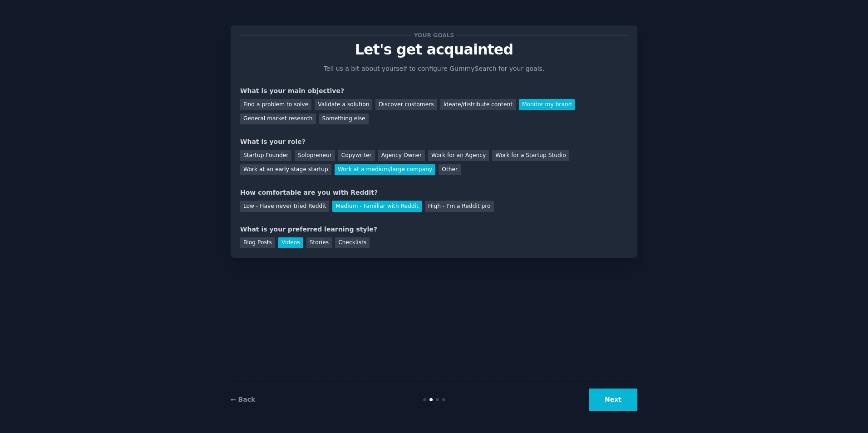  What do you see at coordinates (319, 242) in the screenshot?
I see `div: Stories` at bounding box center [319, 242].